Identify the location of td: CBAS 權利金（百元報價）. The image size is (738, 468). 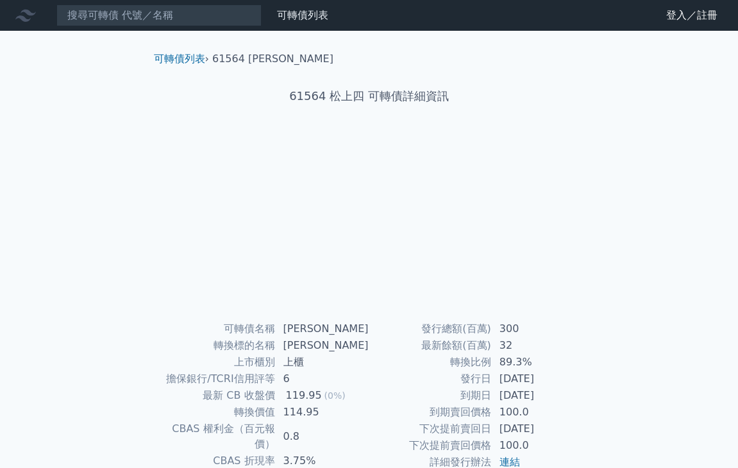
(217, 436).